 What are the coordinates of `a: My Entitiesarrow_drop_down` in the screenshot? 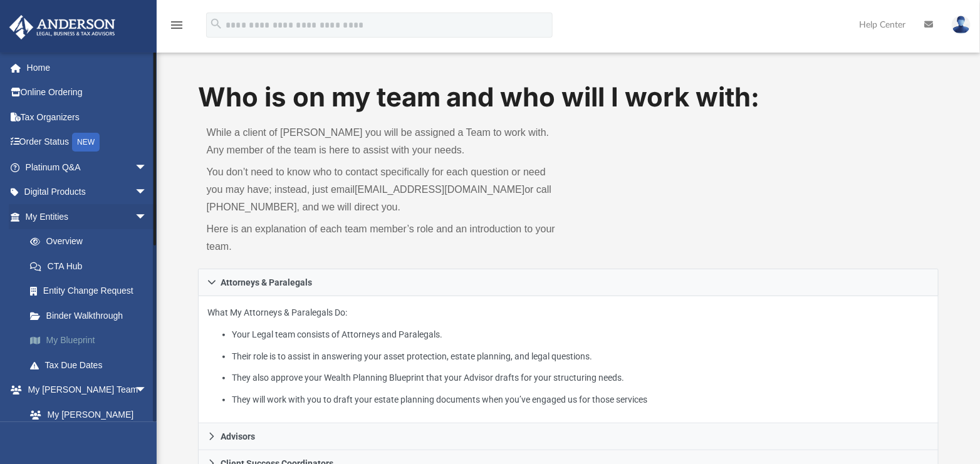 It's located at (87, 217).